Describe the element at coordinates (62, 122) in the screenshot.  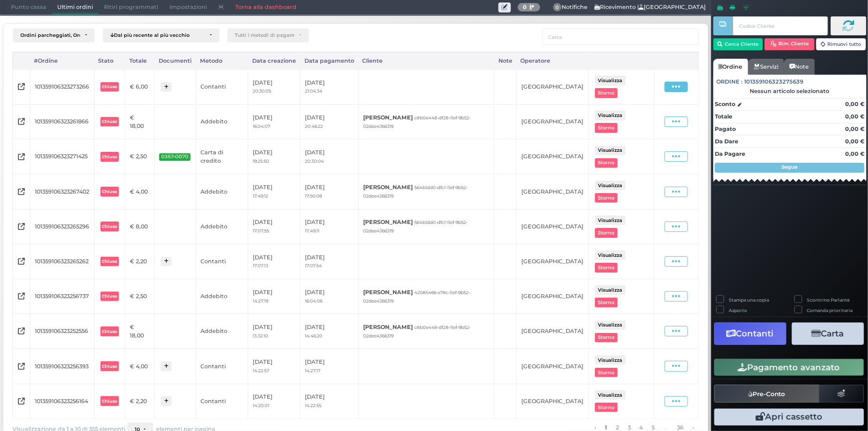
I see `td: 101359106323261866` at that location.